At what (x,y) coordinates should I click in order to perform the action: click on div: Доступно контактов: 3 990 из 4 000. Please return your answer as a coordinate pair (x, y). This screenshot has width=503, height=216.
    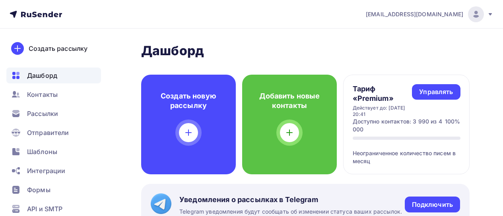
    Looking at the image, I should click on (399, 126).